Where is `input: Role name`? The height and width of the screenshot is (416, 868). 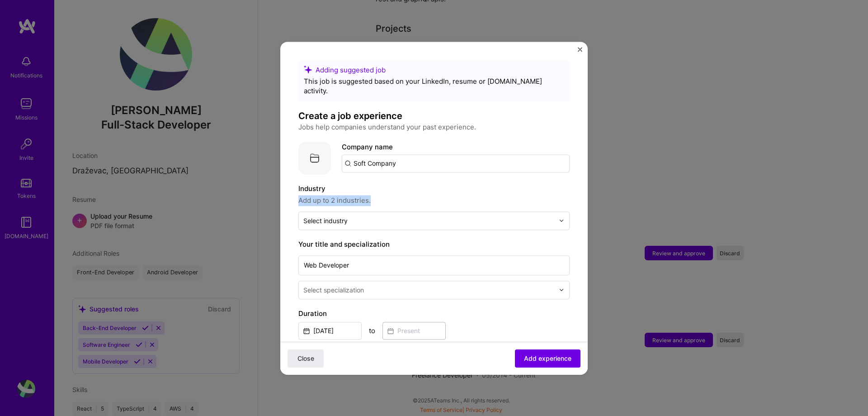
input: Role name is located at coordinates (434, 265).